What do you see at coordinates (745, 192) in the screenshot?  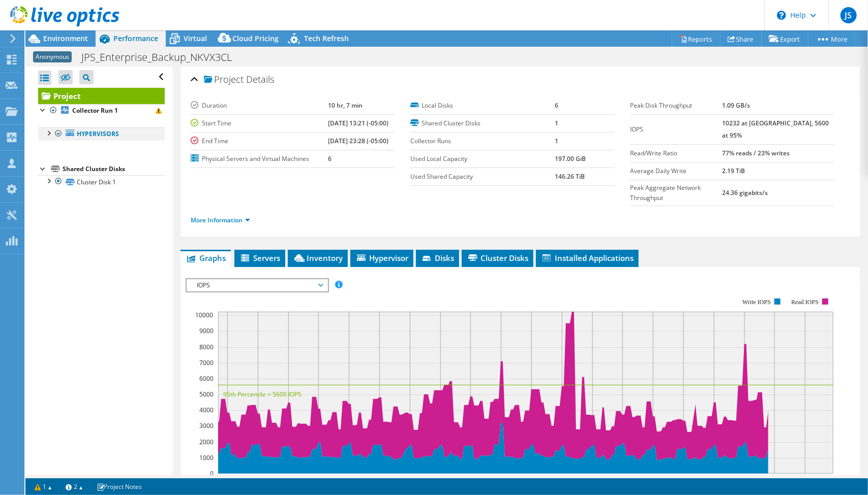 I see `b: 24.36 gigabits/s` at bounding box center [745, 192].